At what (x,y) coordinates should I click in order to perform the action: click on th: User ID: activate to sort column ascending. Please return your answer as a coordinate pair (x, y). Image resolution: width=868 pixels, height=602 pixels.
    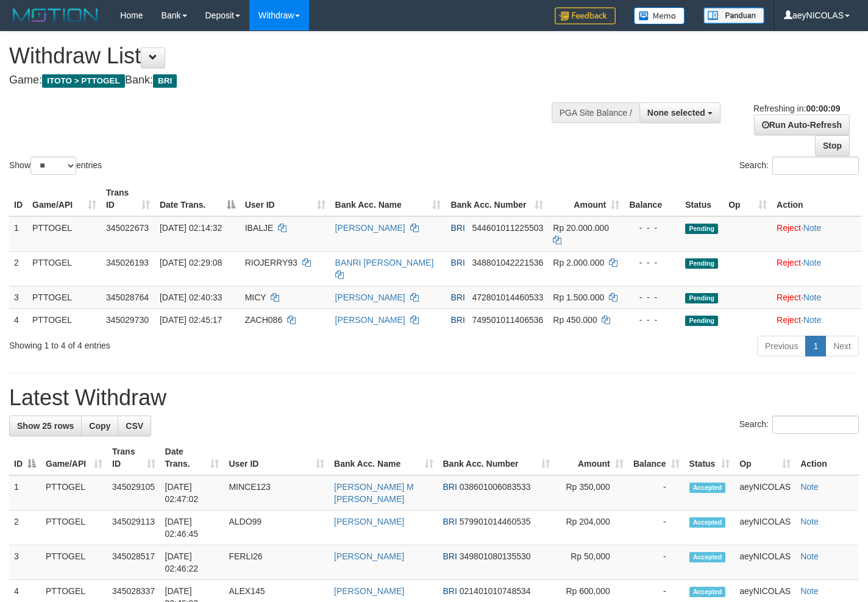
    Looking at the image, I should click on (277, 458).